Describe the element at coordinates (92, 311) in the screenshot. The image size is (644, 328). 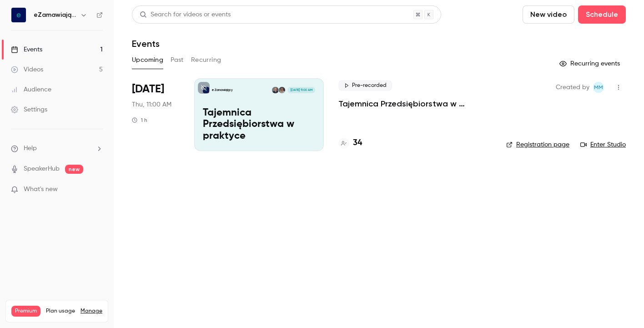
I see `a: Manage` at that location.